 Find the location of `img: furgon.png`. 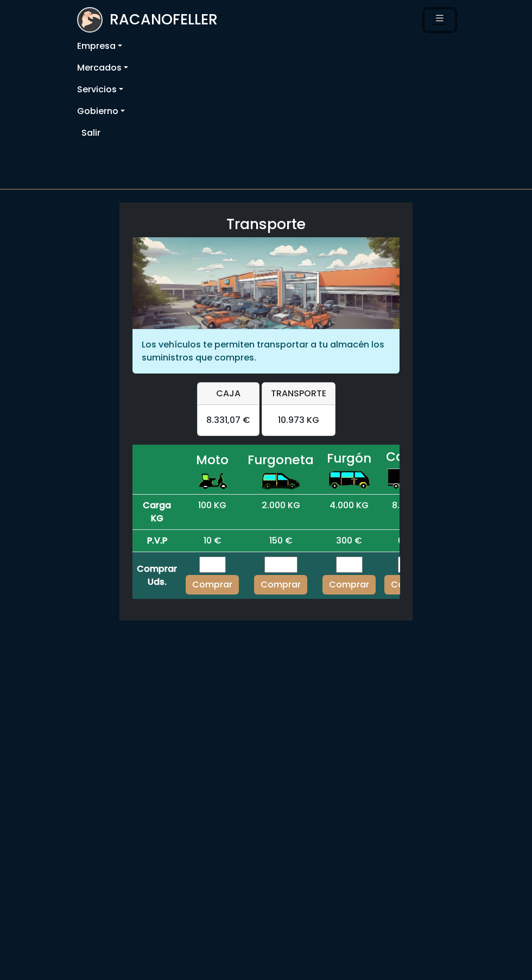

img: furgon.png is located at coordinates (349, 480).